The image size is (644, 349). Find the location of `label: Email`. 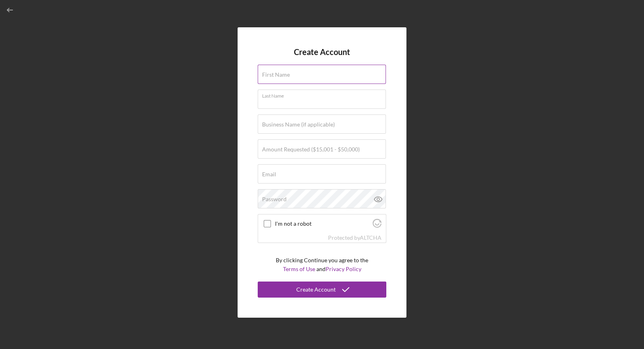

label: Email is located at coordinates (269, 174).